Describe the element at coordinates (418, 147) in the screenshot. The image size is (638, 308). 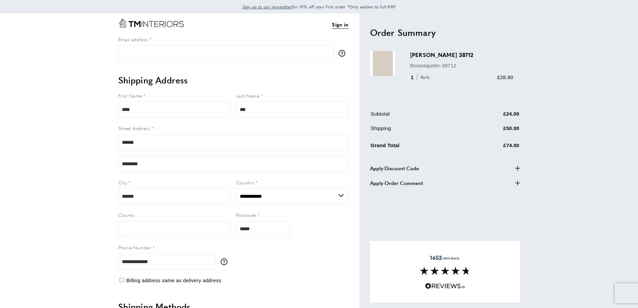
I see `td: Grand Total` at that location.